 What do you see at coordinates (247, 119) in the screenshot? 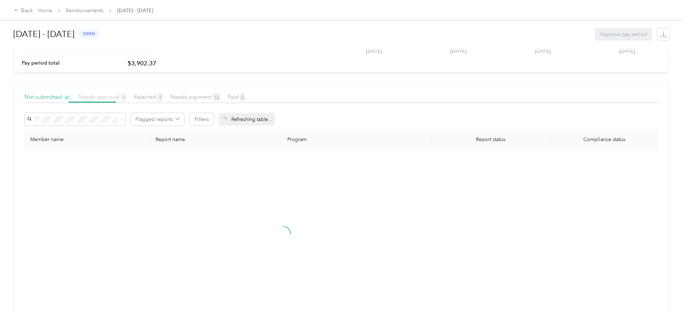
I see `div: Refreshing table...` at bounding box center [247, 119].